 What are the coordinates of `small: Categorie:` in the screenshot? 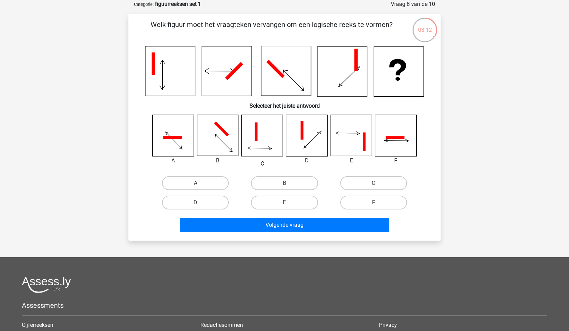 It's located at (144, 4).